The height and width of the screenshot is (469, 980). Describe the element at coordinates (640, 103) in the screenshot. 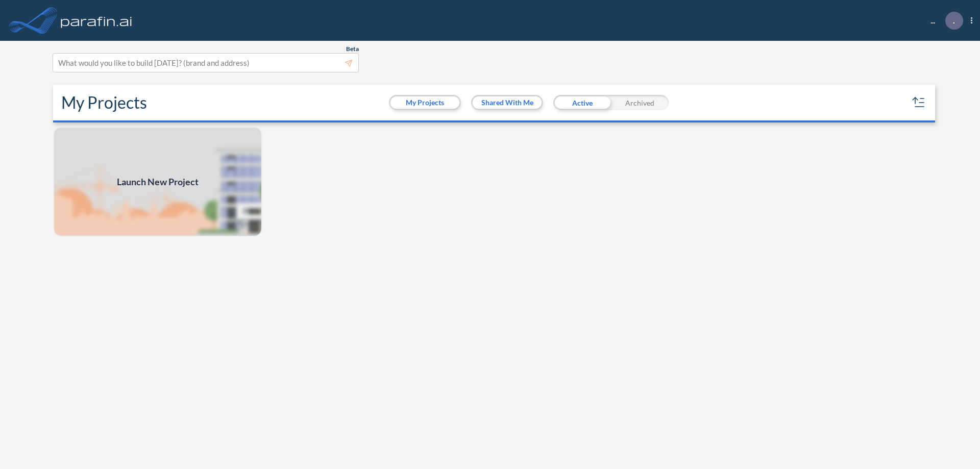

I see `div: Archived` at that location.